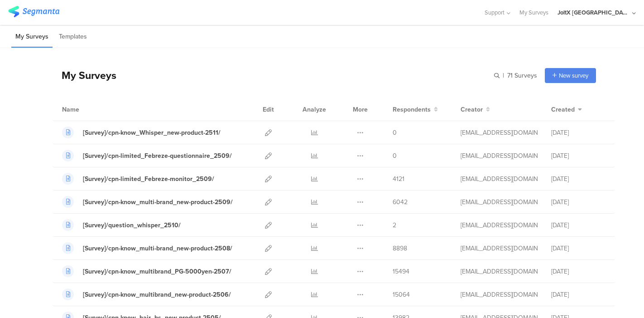 This screenshot has height=318, width=644. I want to click on span: 6042, so click(400, 202).